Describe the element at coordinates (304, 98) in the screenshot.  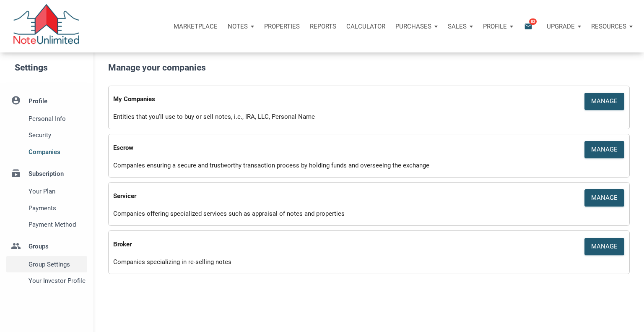
I see `div: My Companies` at that location.